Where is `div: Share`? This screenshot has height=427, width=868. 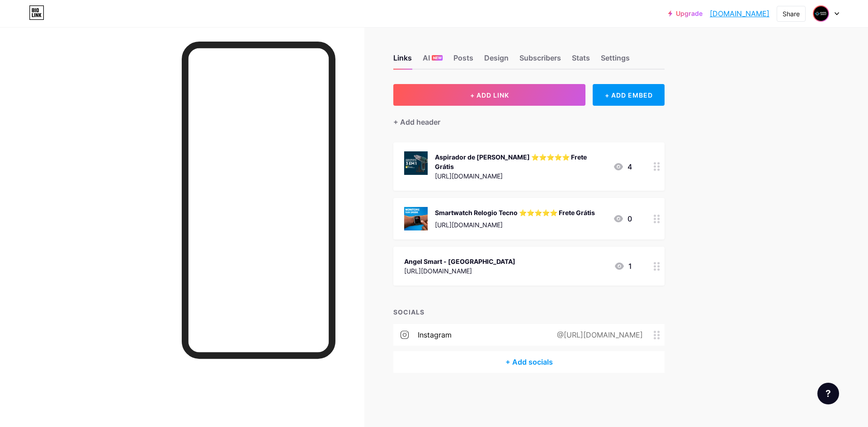
div: Share is located at coordinates (791, 13).